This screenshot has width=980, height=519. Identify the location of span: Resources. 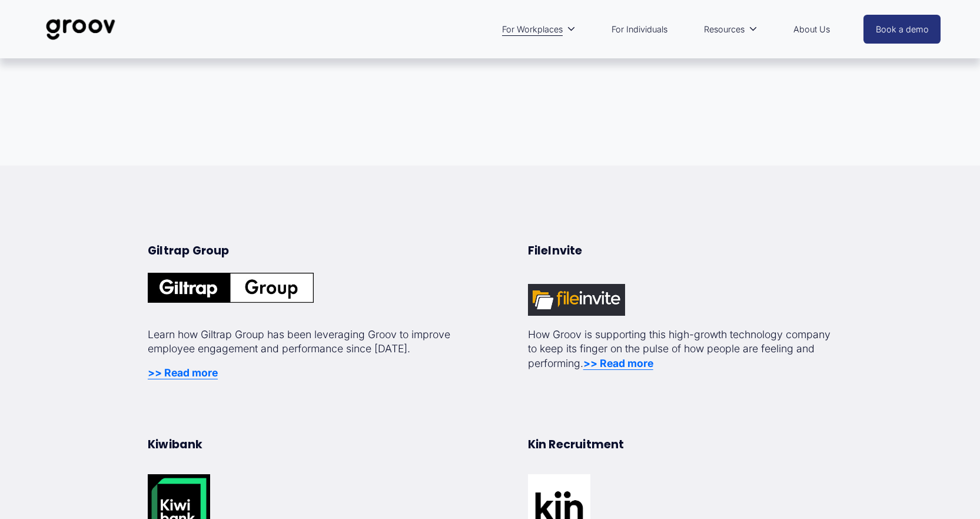
(724, 29).